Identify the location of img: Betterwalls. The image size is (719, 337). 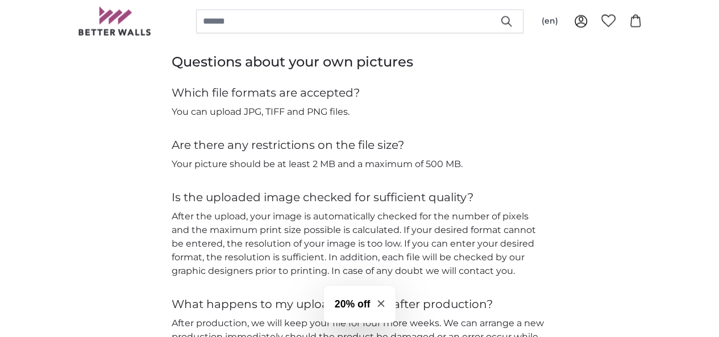
(115, 21).